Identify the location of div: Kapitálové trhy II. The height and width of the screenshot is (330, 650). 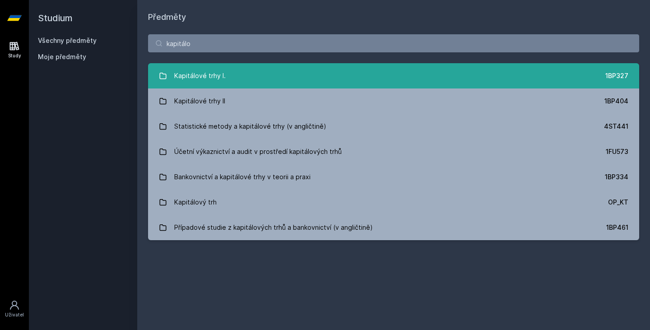
(199, 101).